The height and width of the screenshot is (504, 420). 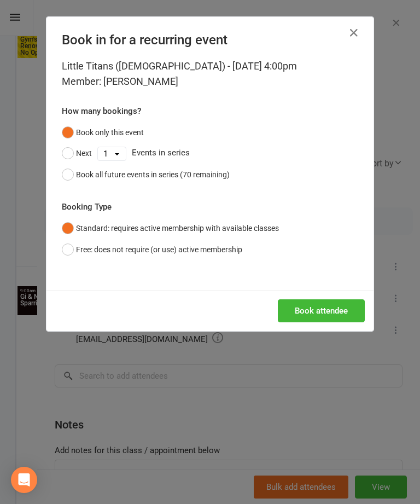 I want to click on button: Close, so click(x=354, y=33).